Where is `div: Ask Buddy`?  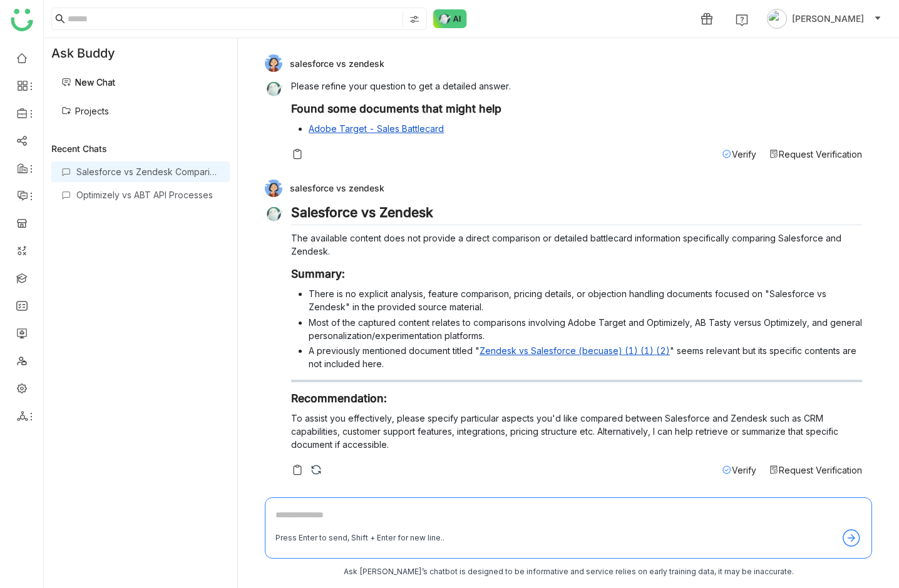
div: Ask Buddy is located at coordinates (140, 53).